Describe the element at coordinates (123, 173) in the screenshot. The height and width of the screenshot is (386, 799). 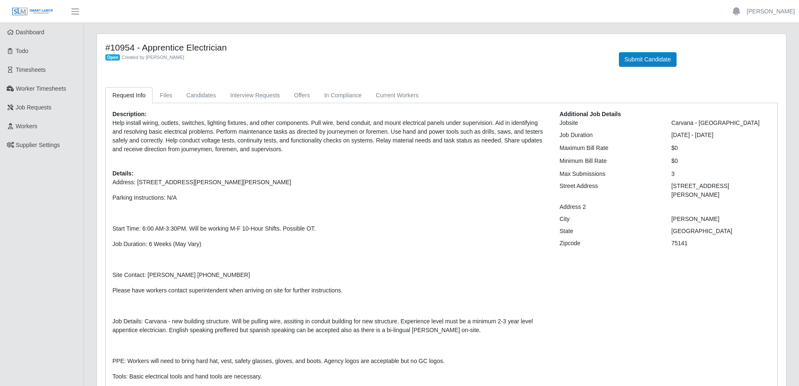
I see `b: Details:` at that location.